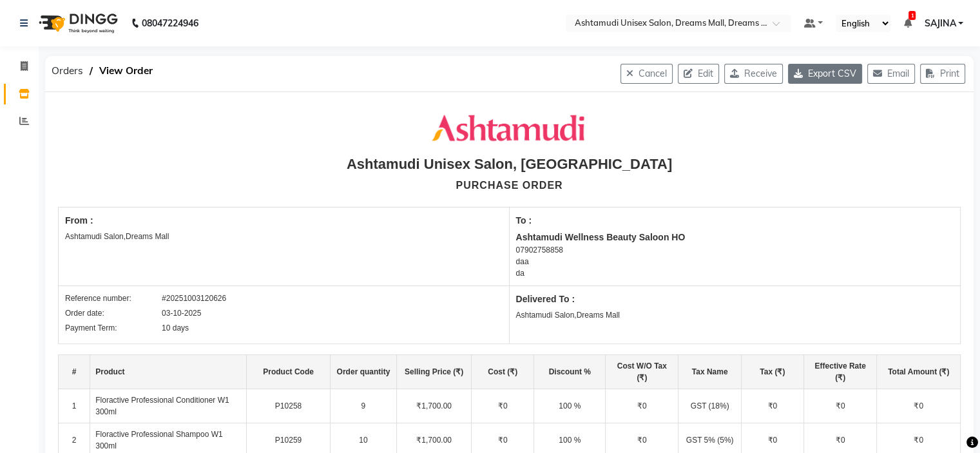 This screenshot has height=453, width=980. Describe the element at coordinates (170, 23) in the screenshot. I see `b: 08047224946` at that location.